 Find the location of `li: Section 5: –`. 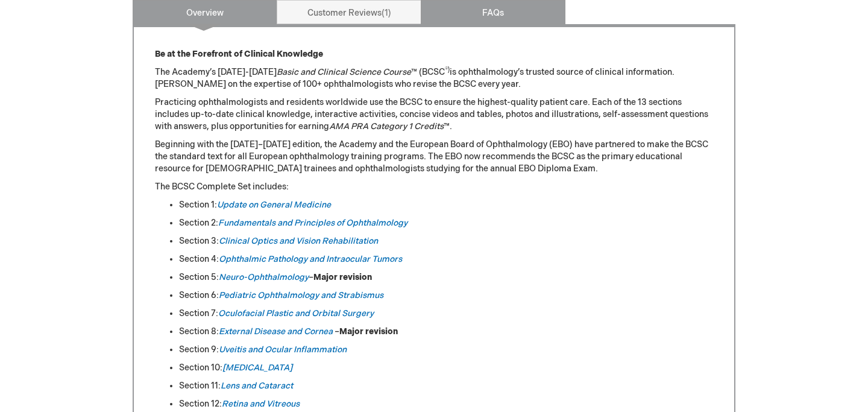

li: Section 5: – is located at coordinates (446, 278).